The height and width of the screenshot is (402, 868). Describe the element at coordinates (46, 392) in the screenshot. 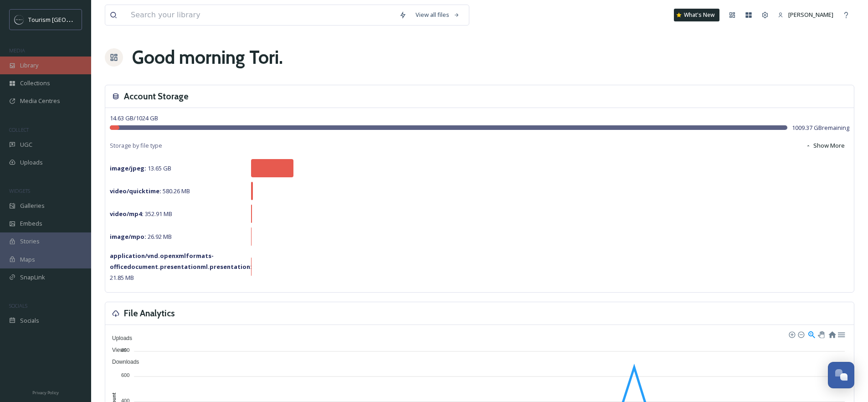

I see `a: Privacy Policy` at that location.